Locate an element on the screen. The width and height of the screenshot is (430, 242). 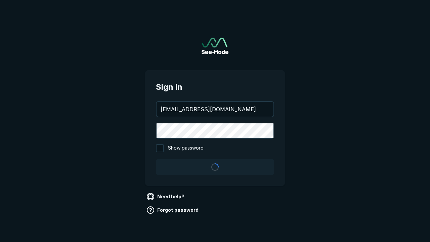
img: See-Mode Logo is located at coordinates (215, 46).